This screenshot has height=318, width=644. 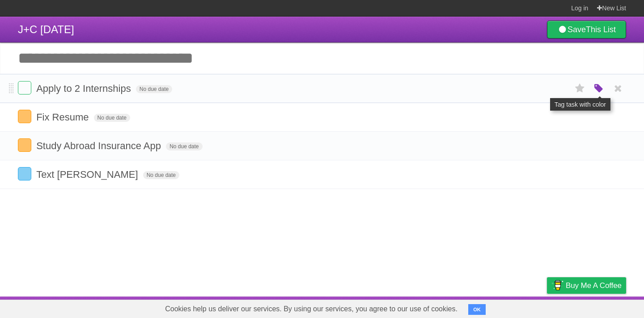 I want to click on span: Study Abroad Insurance App, so click(x=100, y=146).